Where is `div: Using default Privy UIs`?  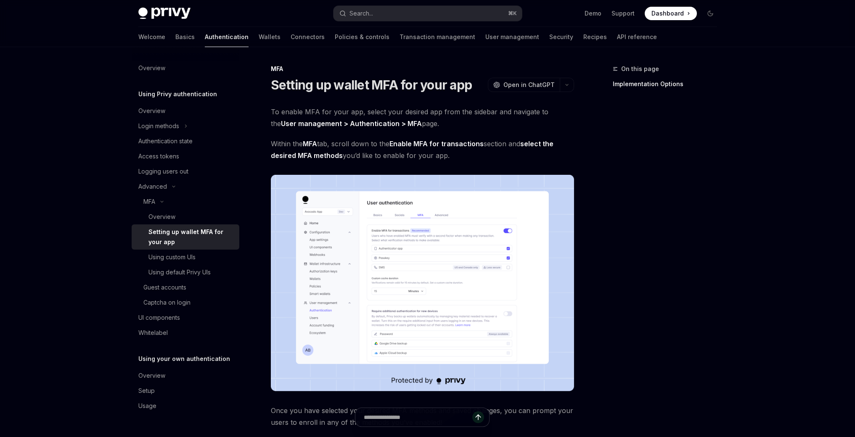 div: Using default Privy UIs is located at coordinates (180, 272).